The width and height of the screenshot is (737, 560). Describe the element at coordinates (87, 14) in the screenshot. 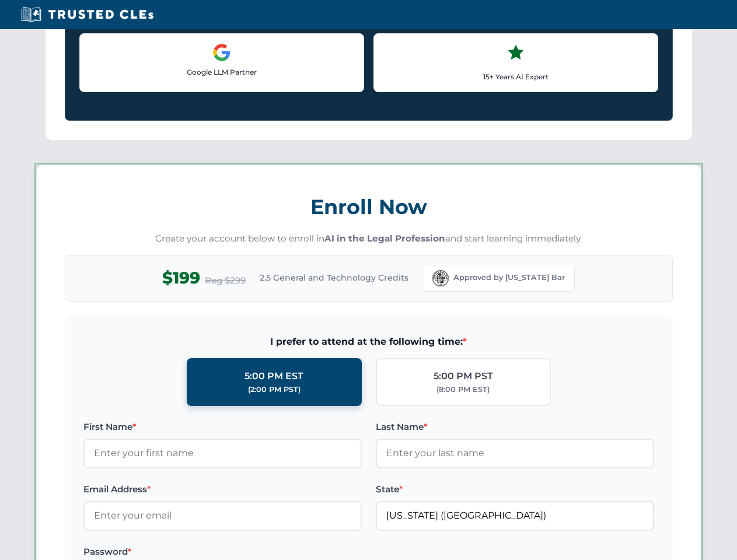

I see `img: Trusted CLEs` at that location.